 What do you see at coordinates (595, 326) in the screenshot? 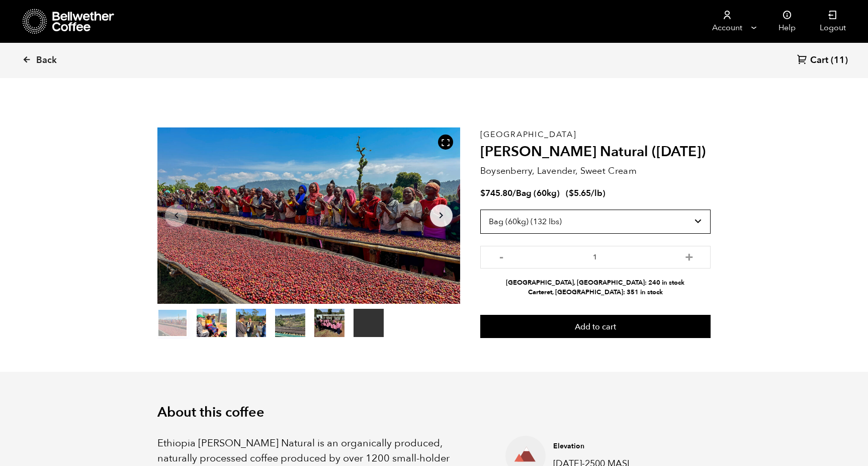
I see `button: Add to cart` at bounding box center [595, 326].